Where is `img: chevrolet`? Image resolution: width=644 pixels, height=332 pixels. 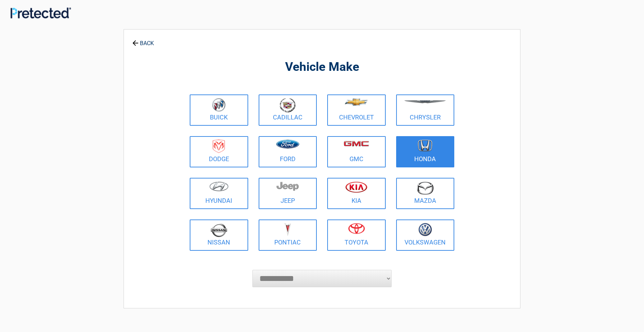
img: chevrolet is located at coordinates (356, 102).